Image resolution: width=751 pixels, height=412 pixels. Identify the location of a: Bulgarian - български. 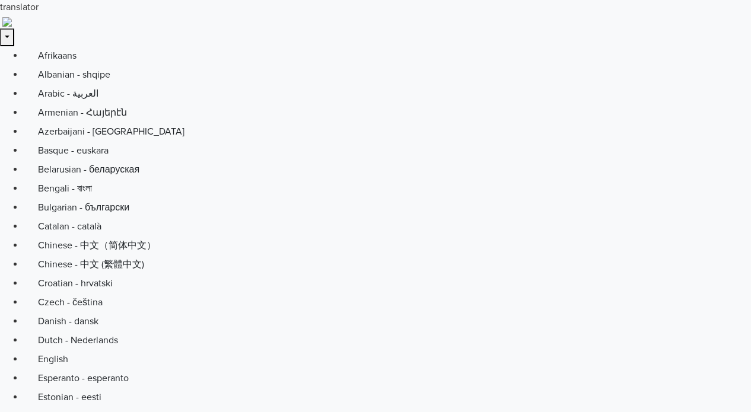
(387, 208).